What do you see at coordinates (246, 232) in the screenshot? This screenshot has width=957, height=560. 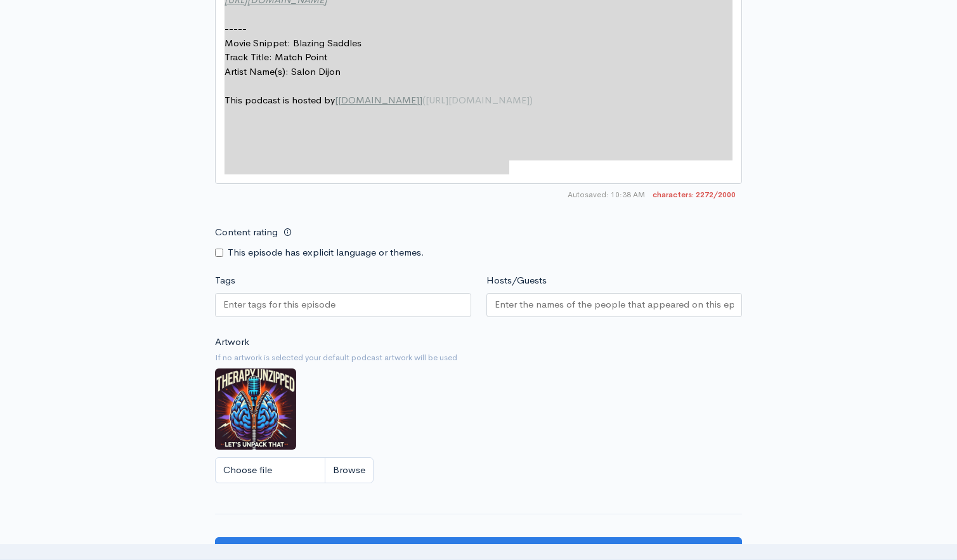 I see `label: Content rating` at bounding box center [246, 232].